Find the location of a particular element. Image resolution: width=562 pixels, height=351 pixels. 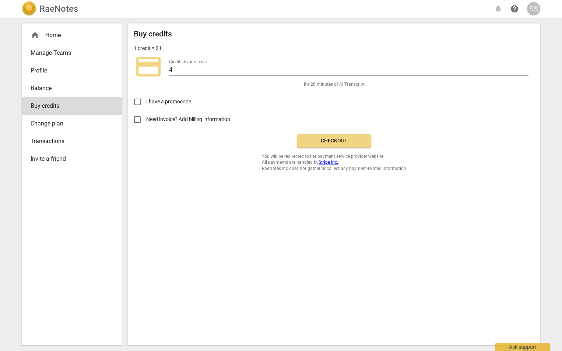

span: Buy credits is located at coordinates (69, 106).